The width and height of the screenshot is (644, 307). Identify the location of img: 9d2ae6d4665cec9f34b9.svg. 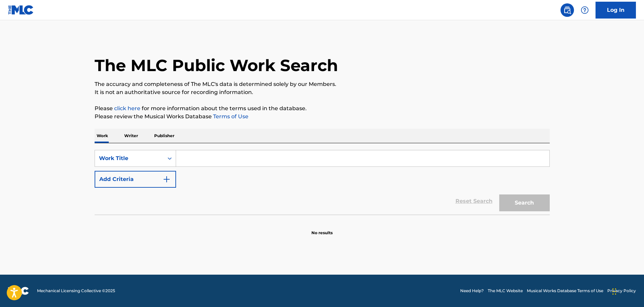
(167, 179).